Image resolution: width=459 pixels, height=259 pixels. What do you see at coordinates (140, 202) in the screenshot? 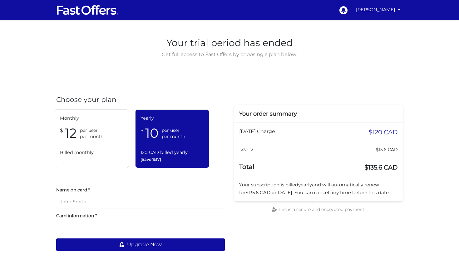
I see `input: John Smith` at bounding box center [140, 202].